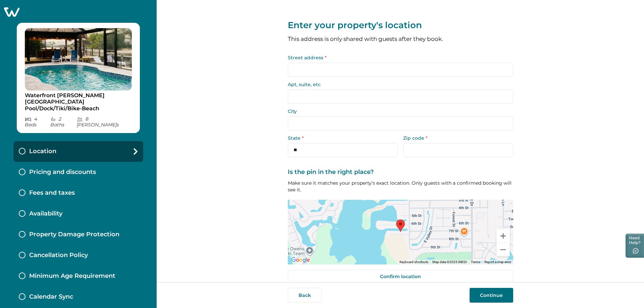 This screenshot has width=644, height=308. What do you see at coordinates (43, 151) in the screenshot?
I see `p: Location` at bounding box center [43, 151].